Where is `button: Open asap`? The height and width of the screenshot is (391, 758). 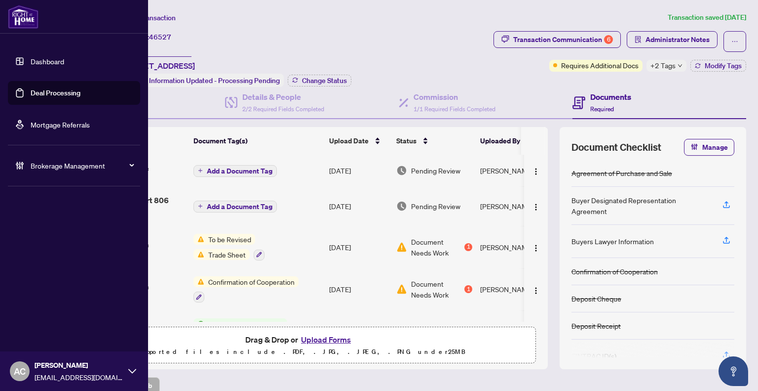
button: Open asap is located at coordinates (734, 371).